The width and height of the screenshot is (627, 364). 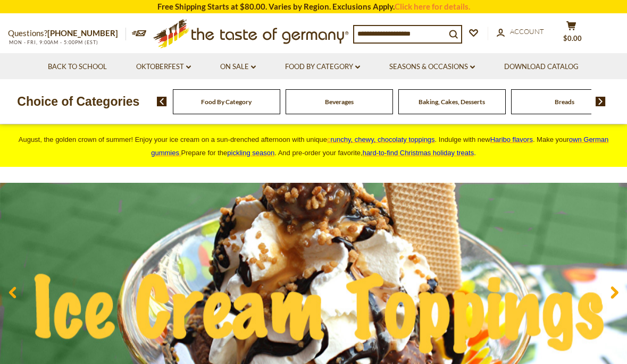 What do you see at coordinates (418, 153) in the screenshot?
I see `a: hard-to-find Christmas holiday treats` at bounding box center [418, 153].